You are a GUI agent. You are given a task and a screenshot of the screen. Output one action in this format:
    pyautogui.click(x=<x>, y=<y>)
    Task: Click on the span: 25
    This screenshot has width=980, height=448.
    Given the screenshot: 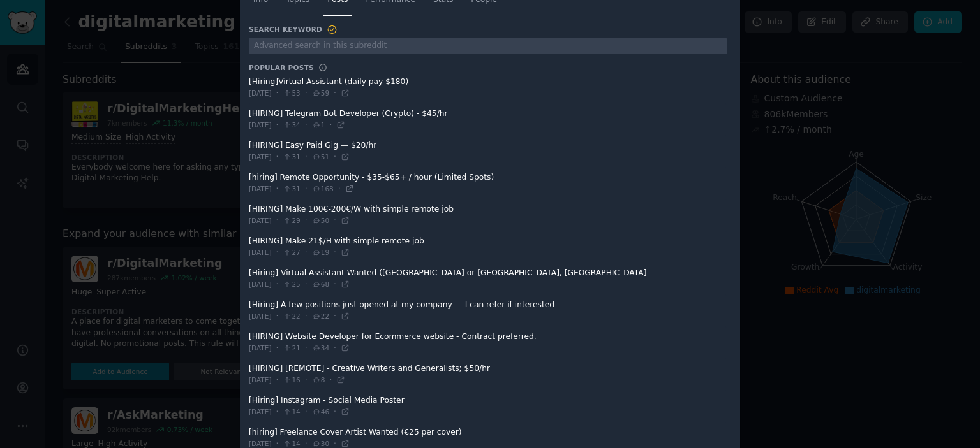 What is the action you would take?
    pyautogui.click(x=291, y=284)
    